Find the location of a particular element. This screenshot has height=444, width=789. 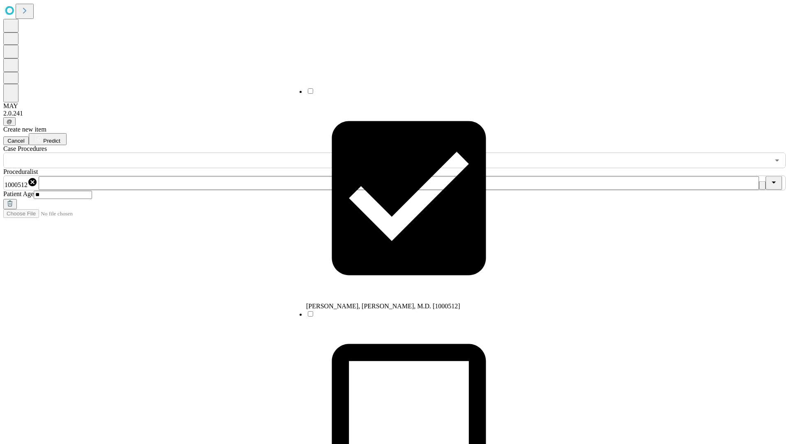

button: Cancel is located at coordinates (16, 141).